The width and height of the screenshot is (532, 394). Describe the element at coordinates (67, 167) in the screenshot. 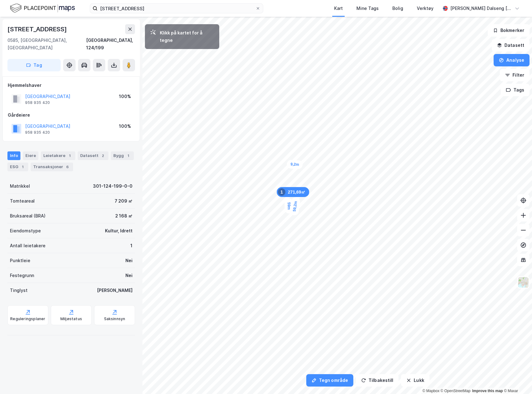

I see `div: 6` at that location.